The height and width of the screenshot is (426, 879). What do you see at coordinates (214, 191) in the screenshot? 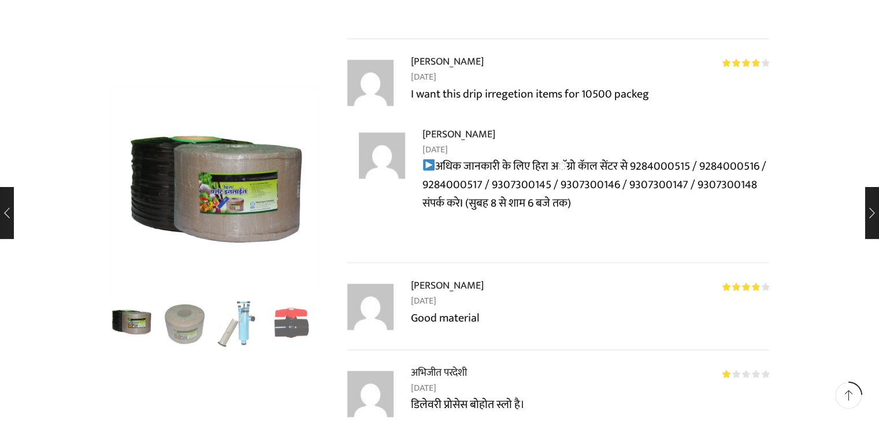
I see `div: 1 / 10` at bounding box center [214, 191].